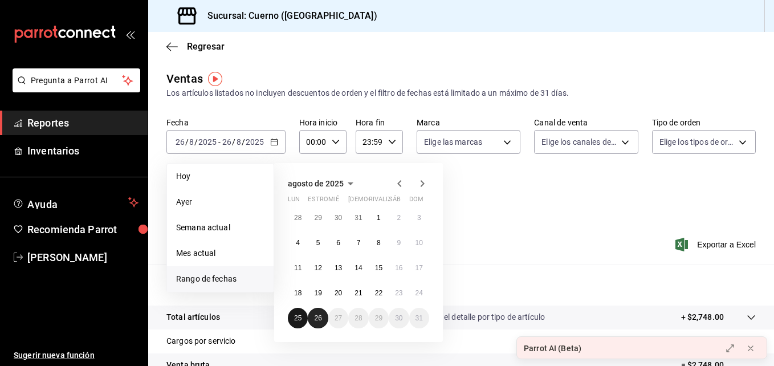 The height and width of the screenshot is (366, 774). What do you see at coordinates (461, 93) in the screenshot?
I see `div: Los artículos listados no incluyen descuentos de orden y el filtro de fechas está limitado a un m...` at bounding box center [461, 93].